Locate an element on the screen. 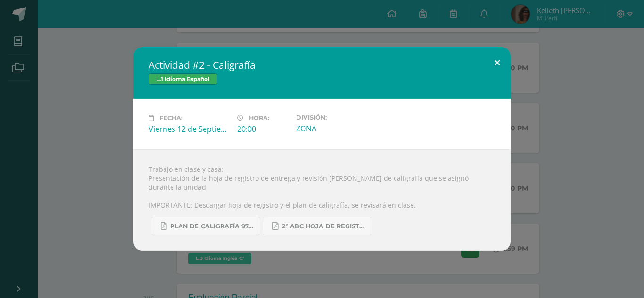 Image resolution: width=644 pixels, height=298 pixels. label: División: is located at coordinates (336, 117).